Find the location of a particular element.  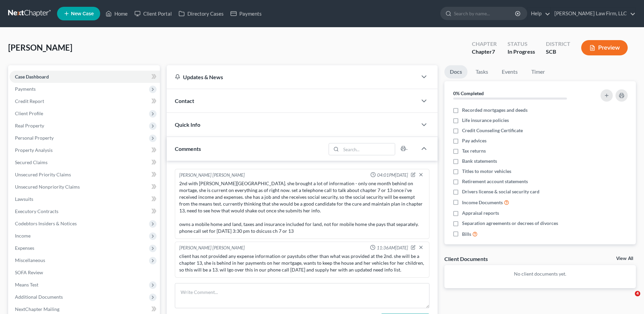

a: Secured Claims is located at coordinates (84, 162).